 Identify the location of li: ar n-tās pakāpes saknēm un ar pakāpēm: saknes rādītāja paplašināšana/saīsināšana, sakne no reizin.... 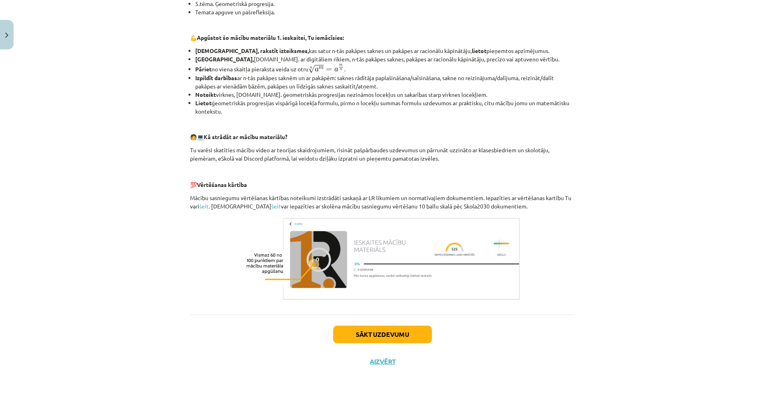
(385, 82).